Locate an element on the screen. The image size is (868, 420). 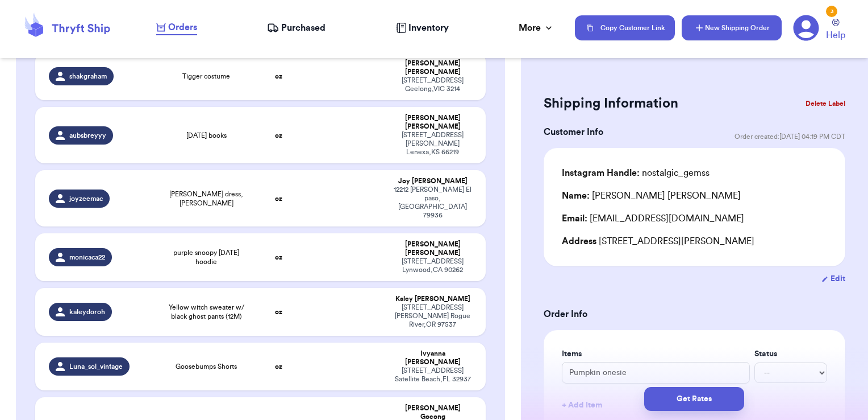
span: Luna_sol_vintage is located at coordinates (96, 366).